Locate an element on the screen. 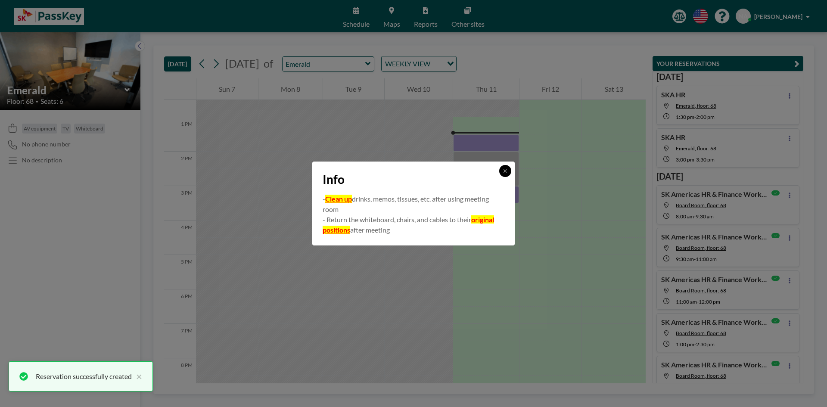 This screenshot has height=407, width=827. p: - Return the whiteboard, chairs, and cables to their after meeting is located at coordinates (414, 225).